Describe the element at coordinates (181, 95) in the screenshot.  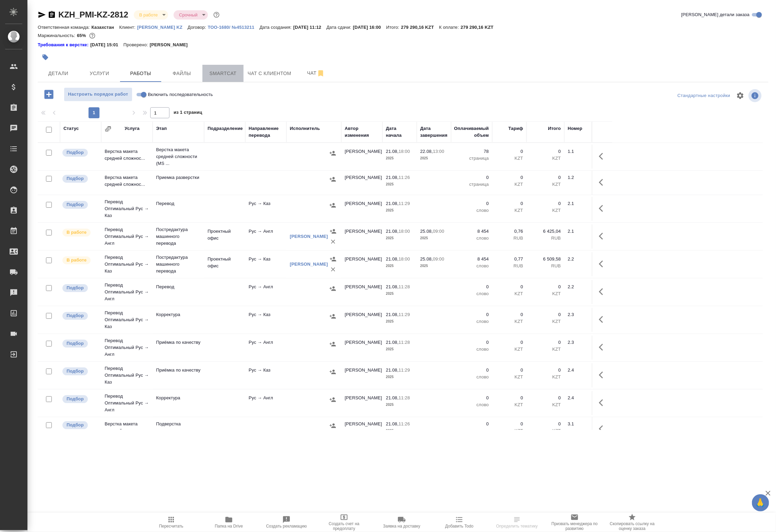
I see `span: Включить последовательность` at that location.